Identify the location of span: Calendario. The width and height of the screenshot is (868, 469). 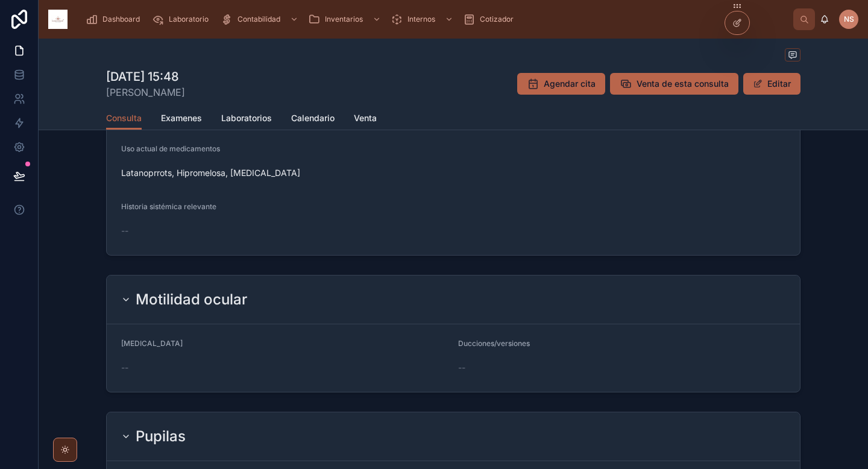
(313, 118).